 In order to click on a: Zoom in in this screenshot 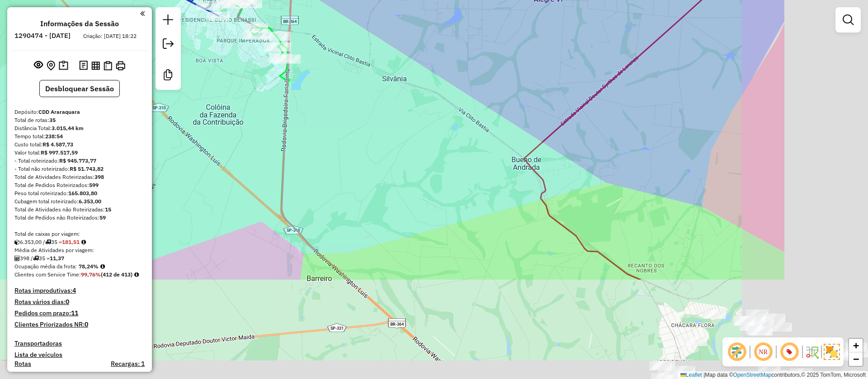, I will do `click(856, 346)`.